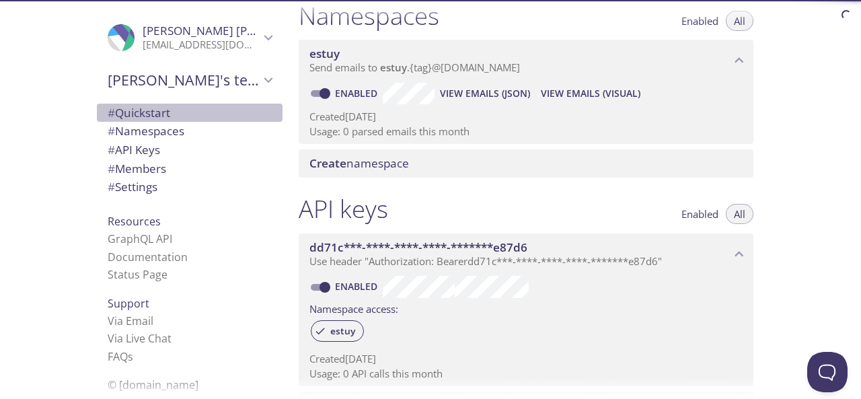  I want to click on div: Namespaces, so click(190, 131).